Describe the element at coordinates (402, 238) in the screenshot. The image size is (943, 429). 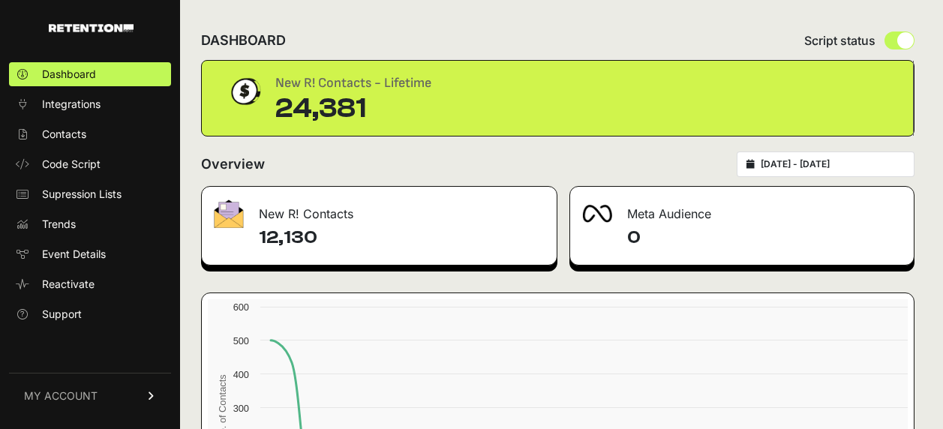
I see `h4: 12,130` at that location.